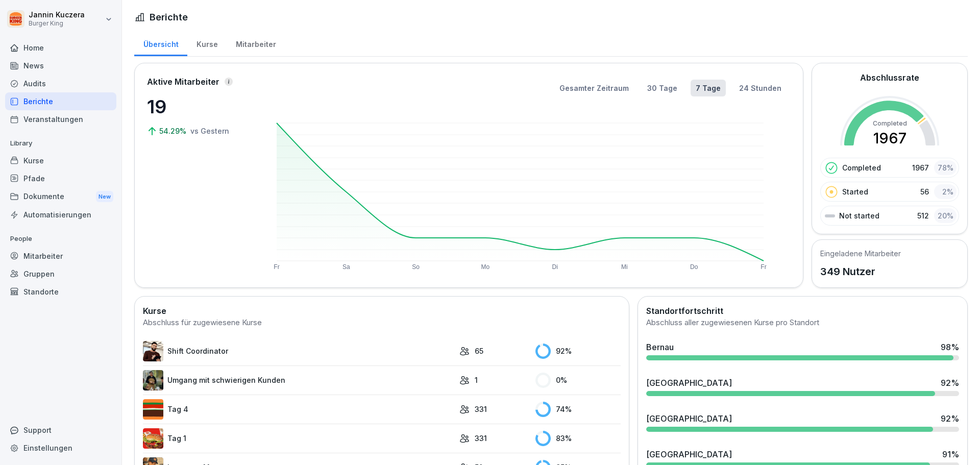 This screenshot has height=465, width=980. What do you see at coordinates (61, 238) in the screenshot?
I see `p: People` at bounding box center [61, 238].